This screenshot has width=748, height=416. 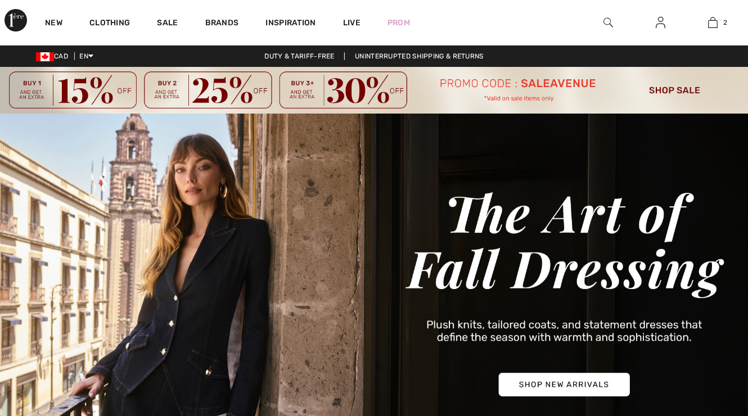 What do you see at coordinates (290, 24) in the screenshot?
I see `span: Inspiration` at bounding box center [290, 24].